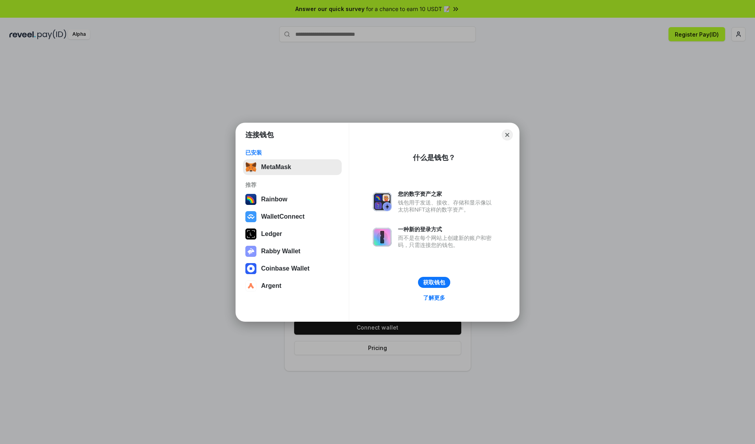 Image resolution: width=755 pixels, height=444 pixels. What do you see at coordinates (434, 298) in the screenshot?
I see `div: 了解更多` at bounding box center [434, 298].